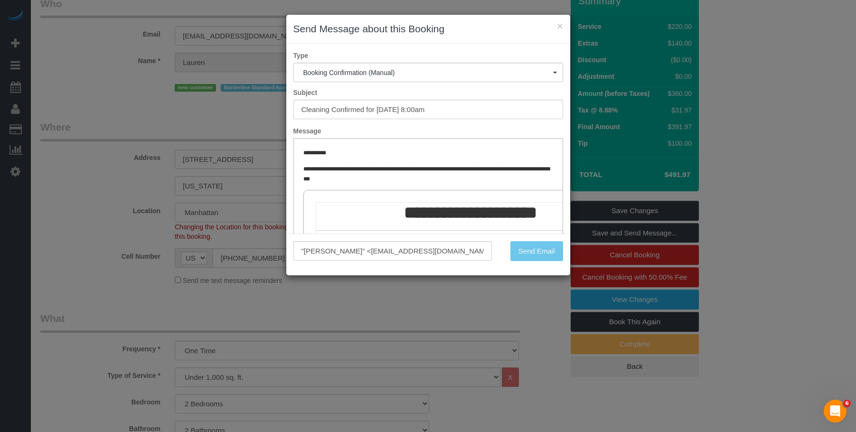 This screenshot has height=432, width=856. Describe the element at coordinates (428, 131) in the screenshot. I see `label: Message` at that location.